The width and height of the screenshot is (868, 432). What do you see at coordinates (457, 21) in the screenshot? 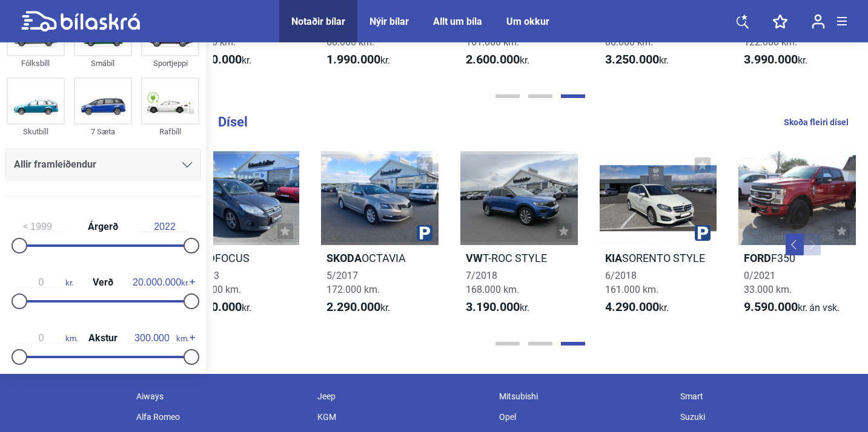
I see `a: Allt um bíla` at bounding box center [457, 21].